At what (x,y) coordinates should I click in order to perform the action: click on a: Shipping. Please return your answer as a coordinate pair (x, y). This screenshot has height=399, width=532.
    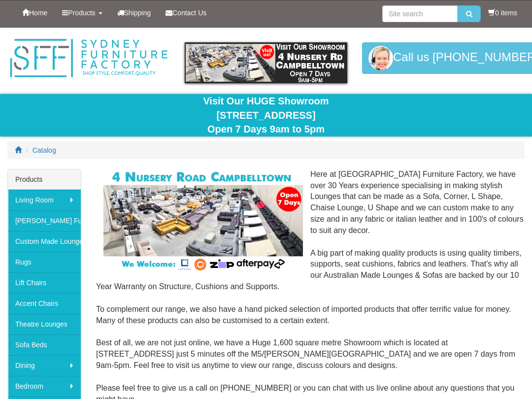
    Looking at the image, I should click on (134, 13).